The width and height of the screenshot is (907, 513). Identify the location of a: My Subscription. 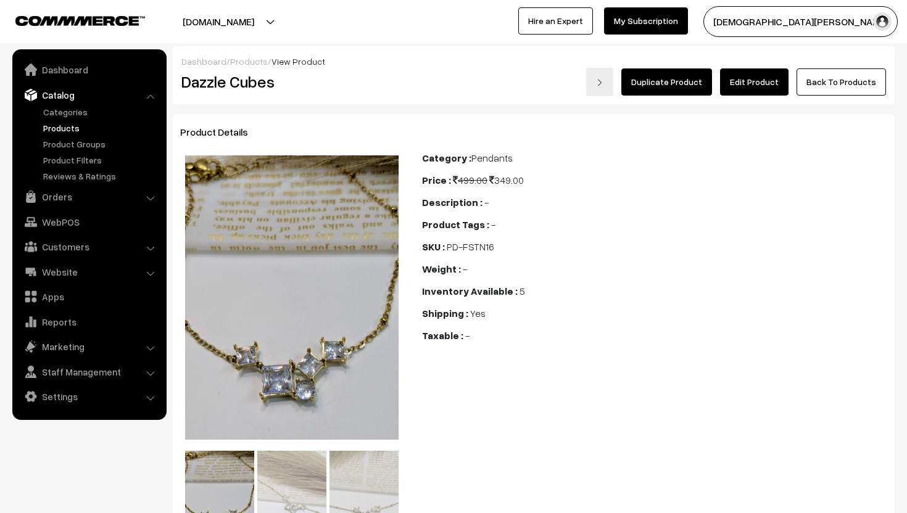
(646, 21).